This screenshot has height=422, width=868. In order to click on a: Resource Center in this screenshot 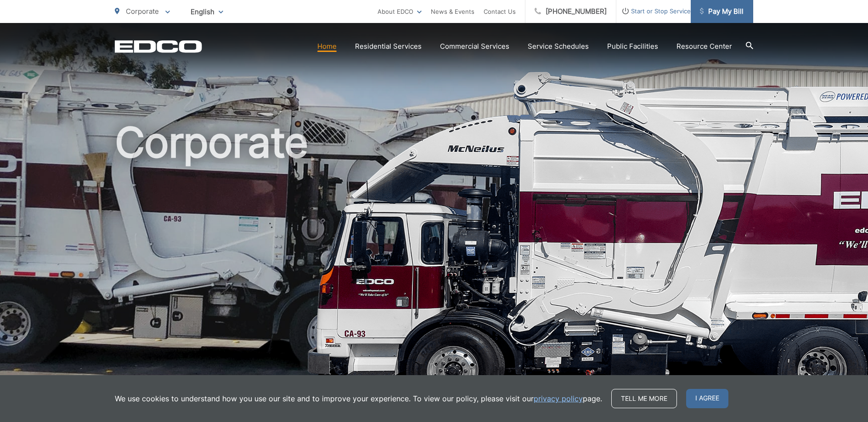, I will do `click(704, 46)`.